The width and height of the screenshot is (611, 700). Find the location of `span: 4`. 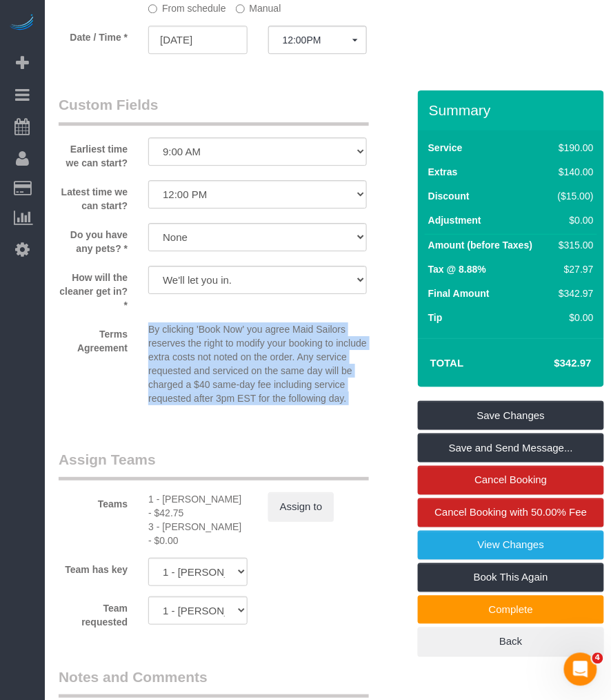

span: 4 is located at coordinates (599, 658).